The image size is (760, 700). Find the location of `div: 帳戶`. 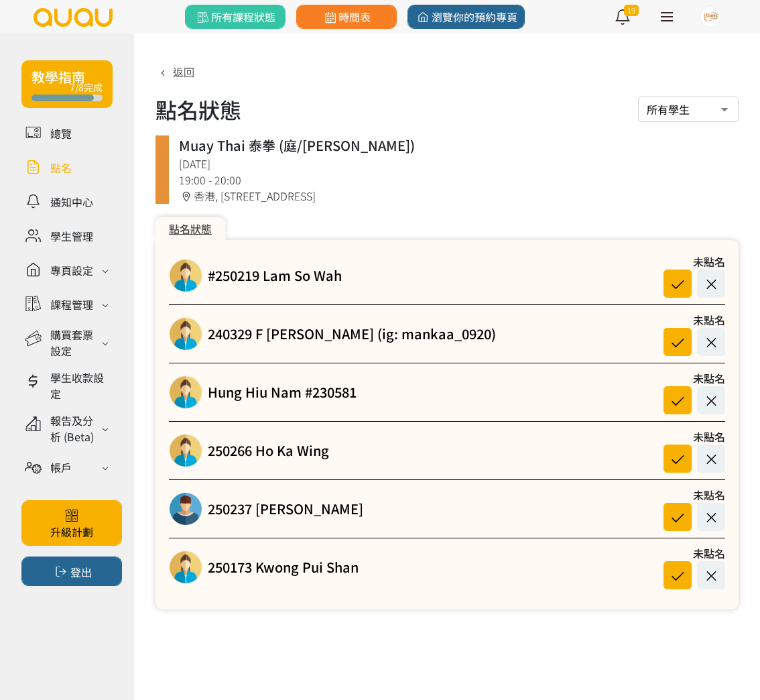

div: 帳戶 is located at coordinates (61, 467).